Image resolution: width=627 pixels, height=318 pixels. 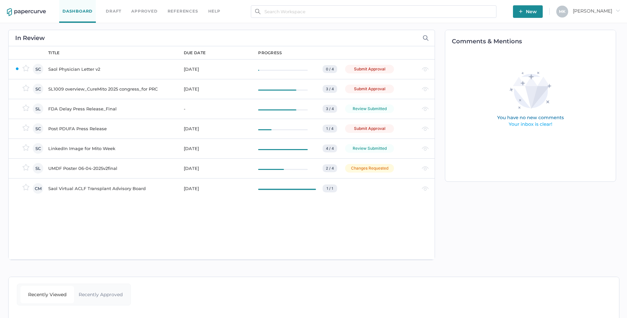 What do you see at coordinates (183, 11) in the screenshot?
I see `a: References` at bounding box center [183, 11].